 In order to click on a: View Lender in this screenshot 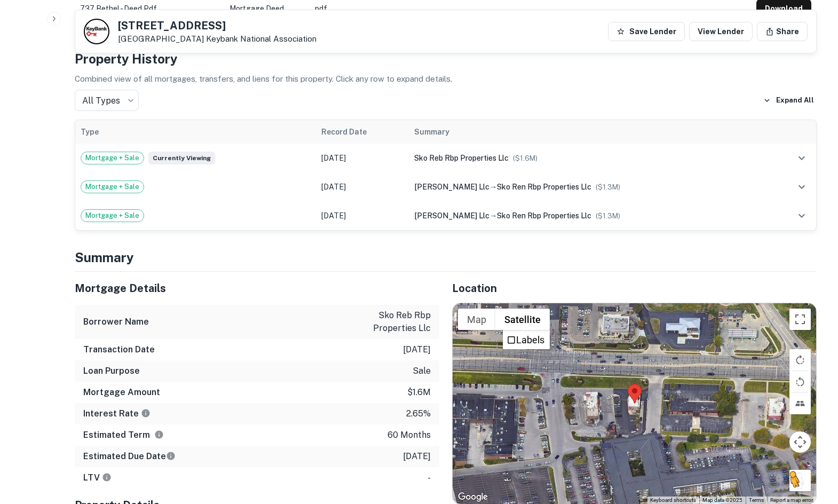, I will do `click(721, 31)`.